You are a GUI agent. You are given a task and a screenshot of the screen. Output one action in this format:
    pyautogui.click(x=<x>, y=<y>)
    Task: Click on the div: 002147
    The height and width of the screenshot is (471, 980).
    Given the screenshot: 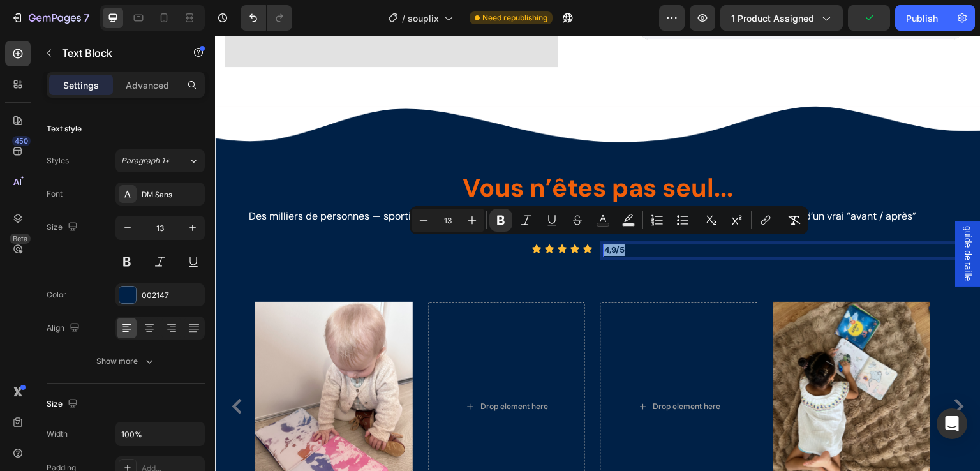 What is the action you would take?
    pyautogui.click(x=172, y=295)
    